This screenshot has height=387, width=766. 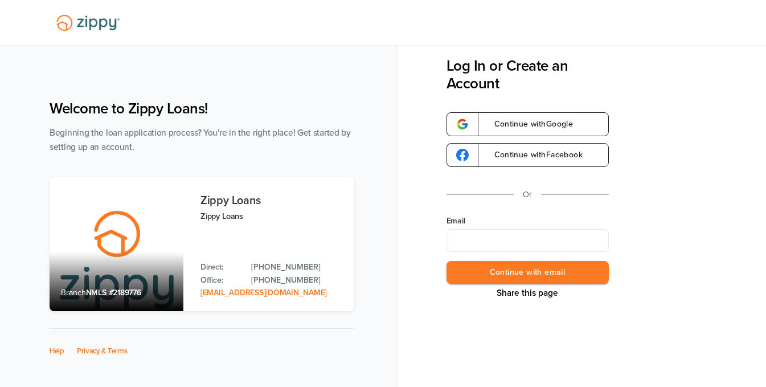 What do you see at coordinates (57, 351) in the screenshot?
I see `a: Help` at bounding box center [57, 351].